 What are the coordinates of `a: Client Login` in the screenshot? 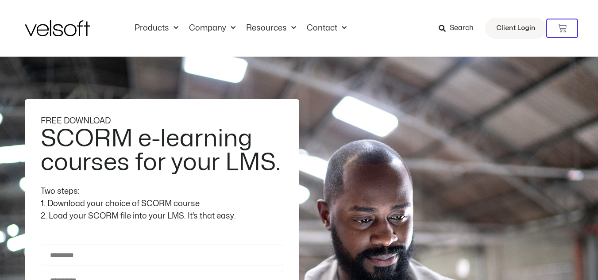 It's located at (516, 28).